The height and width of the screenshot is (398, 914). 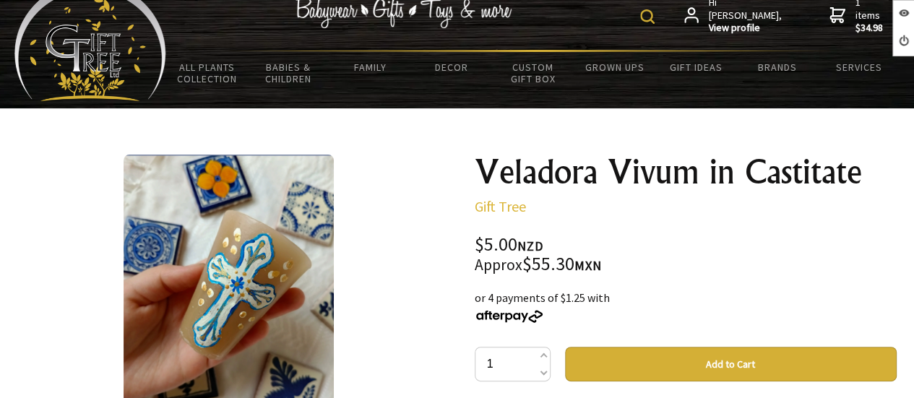 I want to click on strong: View profile, so click(x=746, y=28).